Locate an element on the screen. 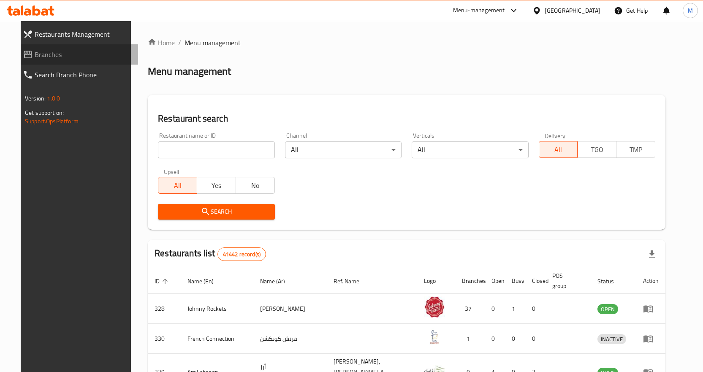  th: Closed is located at coordinates (535, 281).